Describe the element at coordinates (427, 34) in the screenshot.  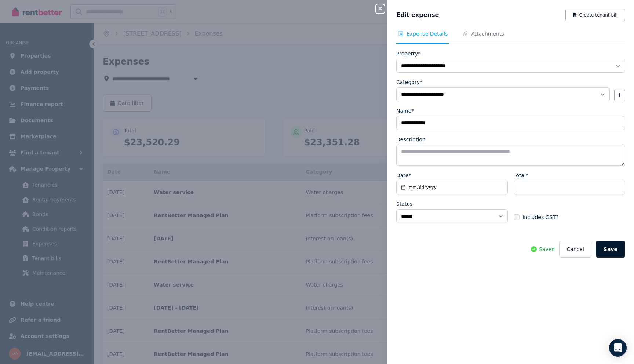
I see `span: Expense Details` at that location.